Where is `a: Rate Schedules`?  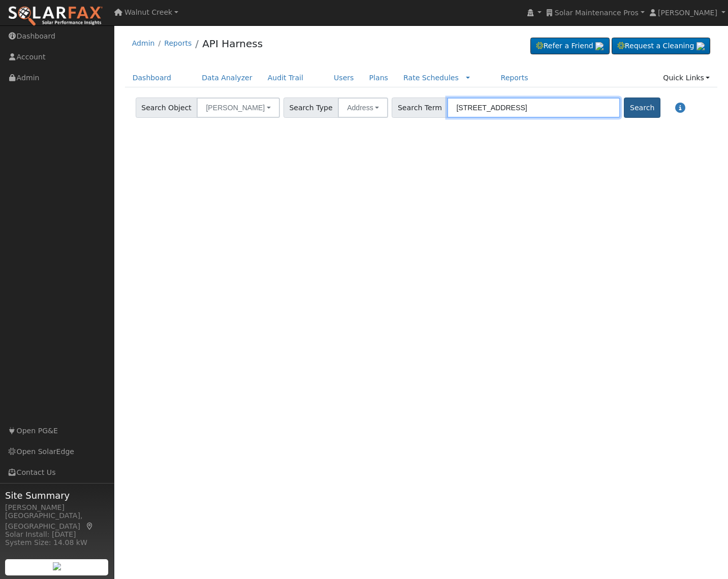
a: Rate Schedules is located at coordinates (431, 78).